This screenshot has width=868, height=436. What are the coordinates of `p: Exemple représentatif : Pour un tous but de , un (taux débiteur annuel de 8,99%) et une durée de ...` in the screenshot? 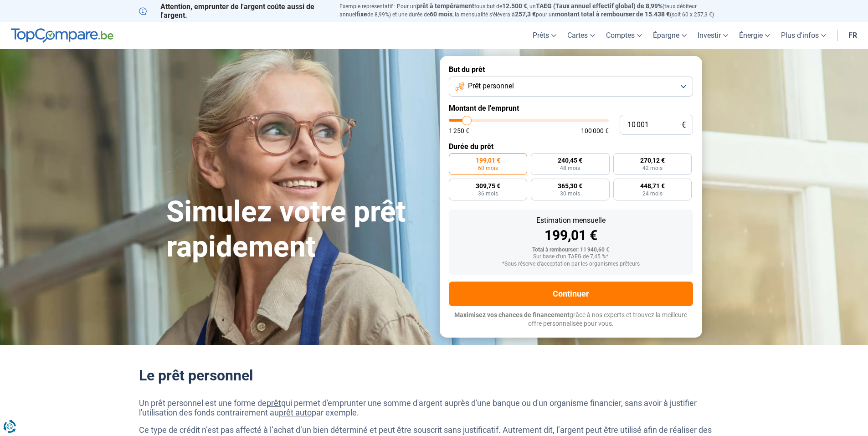 It's located at (535, 10).